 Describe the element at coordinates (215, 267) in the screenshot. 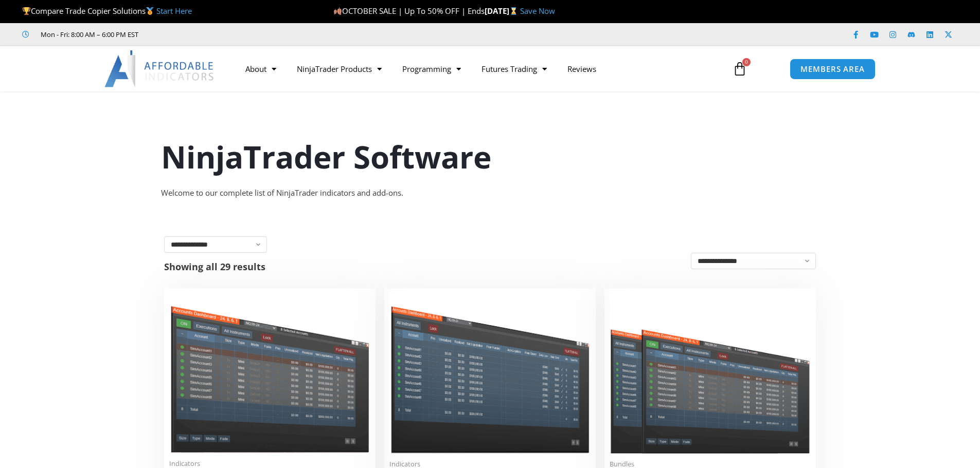

I see `p: Showing all 29 results` at that location.